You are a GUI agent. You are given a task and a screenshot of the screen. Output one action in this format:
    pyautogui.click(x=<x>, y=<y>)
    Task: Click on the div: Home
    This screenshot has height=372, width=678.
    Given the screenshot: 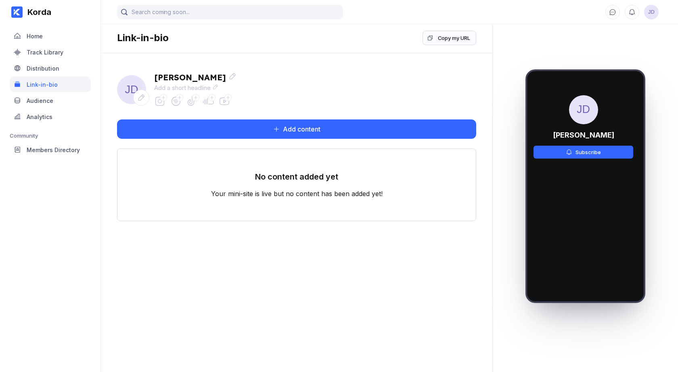 What is the action you would take?
    pyautogui.click(x=35, y=36)
    